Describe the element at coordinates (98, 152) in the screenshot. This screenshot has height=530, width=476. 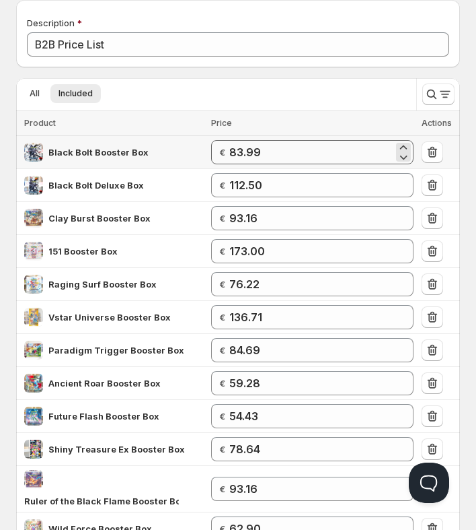
I see `span: Black Bolt Booster Box` at that location.